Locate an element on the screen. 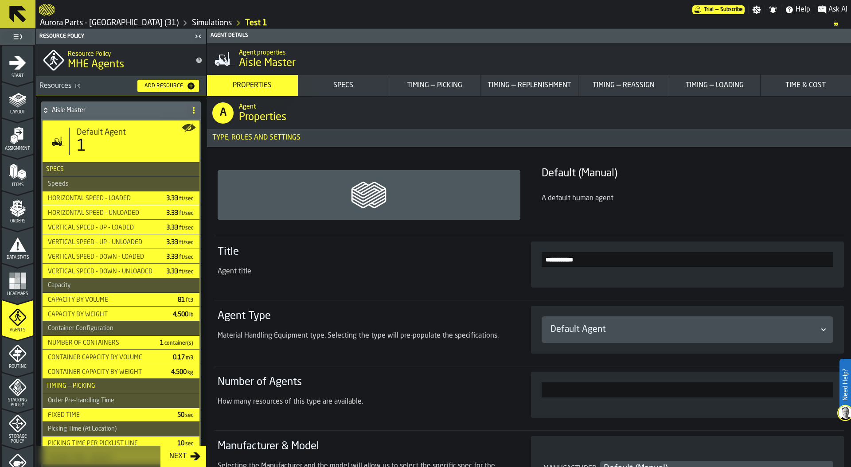 Image resolution: width=851 pixels, height=467 pixels. div: Container Configuration is located at coordinates (81, 329).